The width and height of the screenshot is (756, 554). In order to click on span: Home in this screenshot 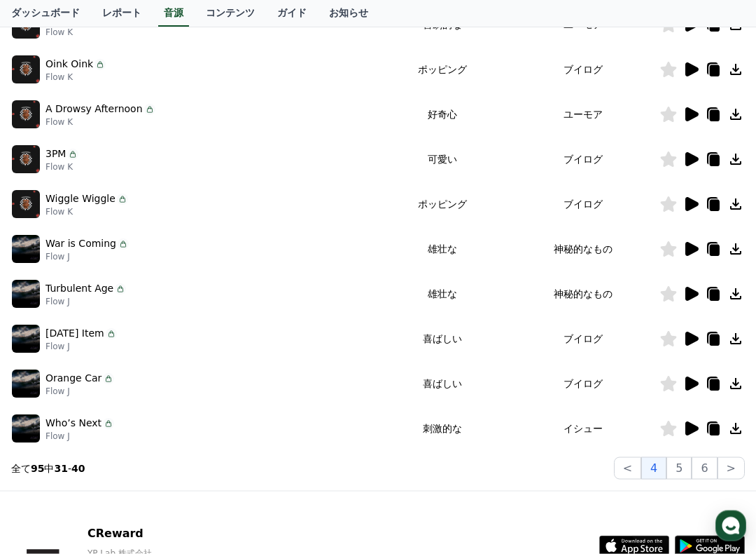, I will do `click(128, 541)`.